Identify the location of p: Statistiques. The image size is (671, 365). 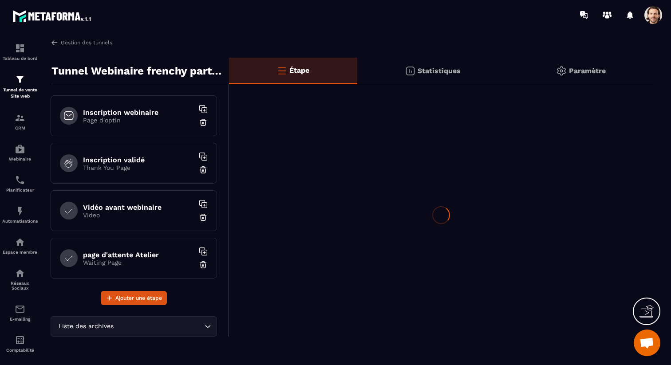
(439, 71).